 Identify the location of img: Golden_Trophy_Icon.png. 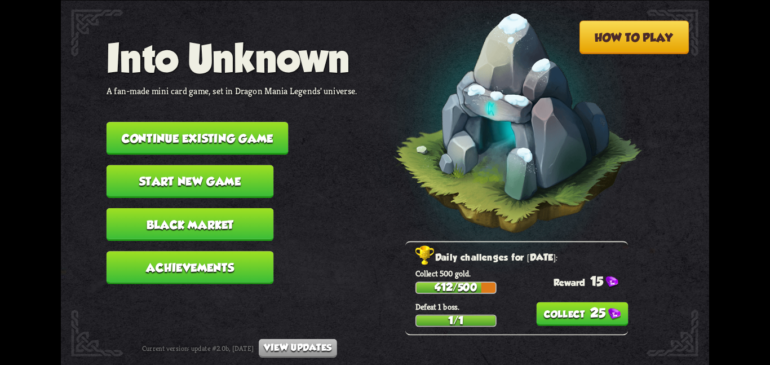
(425, 255).